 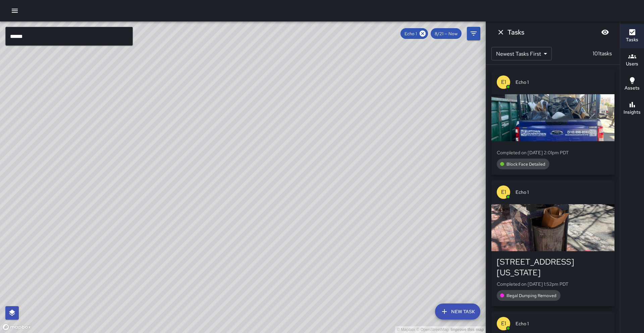 I want to click on h6: Users, so click(x=632, y=64).